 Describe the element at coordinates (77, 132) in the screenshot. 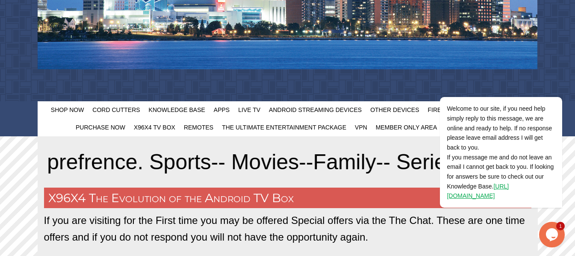

I see `div: Welcome to our site, if you need help simply reply to this message, we are online and ready to he...` at that location.